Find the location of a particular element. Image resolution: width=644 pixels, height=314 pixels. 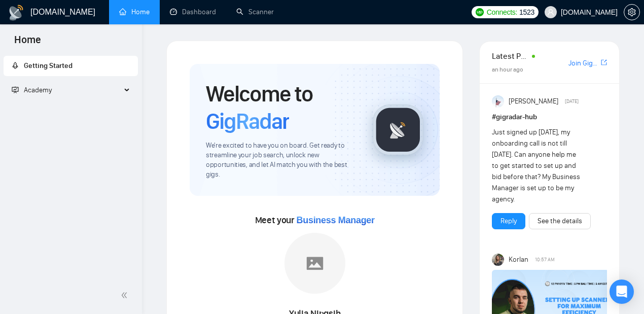

a: homeHome is located at coordinates (134, 12).